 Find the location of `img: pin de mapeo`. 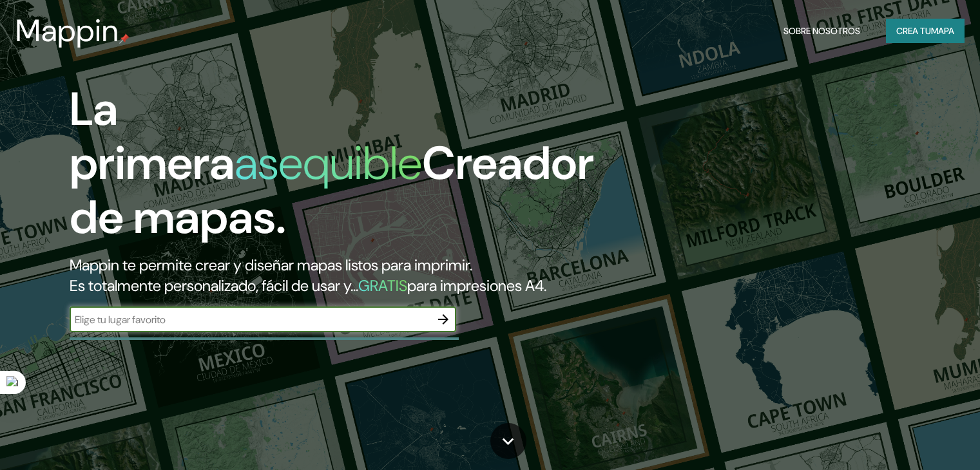

img: pin de mapeo is located at coordinates (124, 38).